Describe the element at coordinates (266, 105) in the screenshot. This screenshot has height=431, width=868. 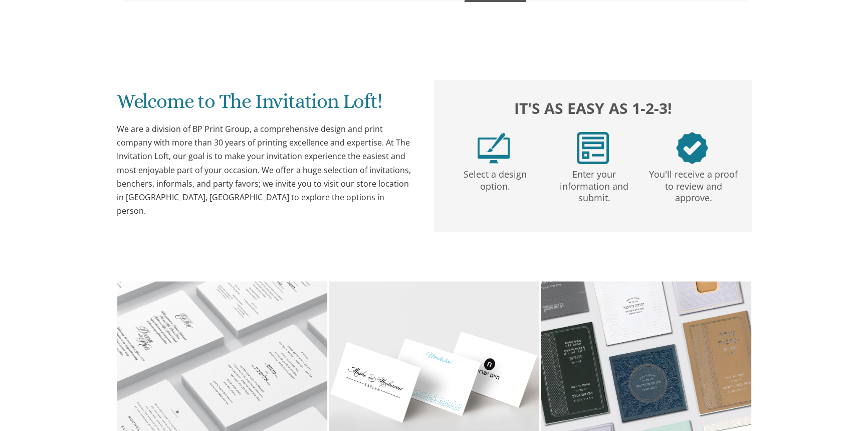
I see `h1: Welcome to The Invitation Loft!` at that location.